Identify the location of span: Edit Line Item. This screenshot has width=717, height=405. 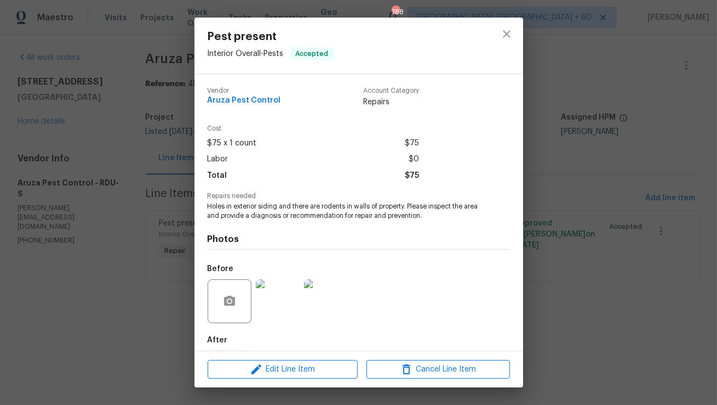
(283, 369).